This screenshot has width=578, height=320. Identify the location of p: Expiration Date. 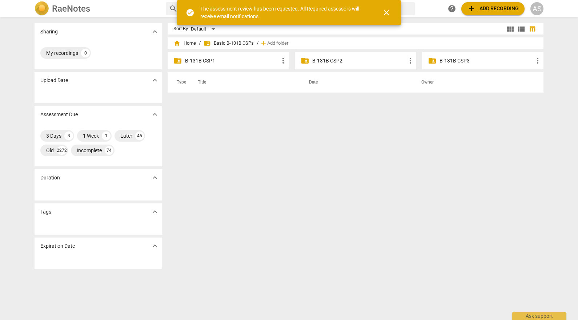
(57, 246).